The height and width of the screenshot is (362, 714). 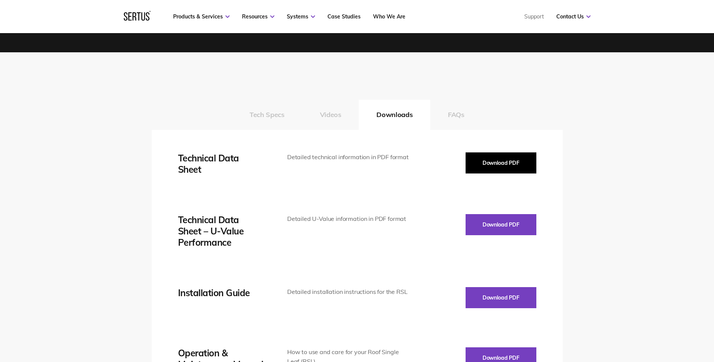 What do you see at coordinates (389, 17) in the screenshot?
I see `a: Who We Are` at bounding box center [389, 17].